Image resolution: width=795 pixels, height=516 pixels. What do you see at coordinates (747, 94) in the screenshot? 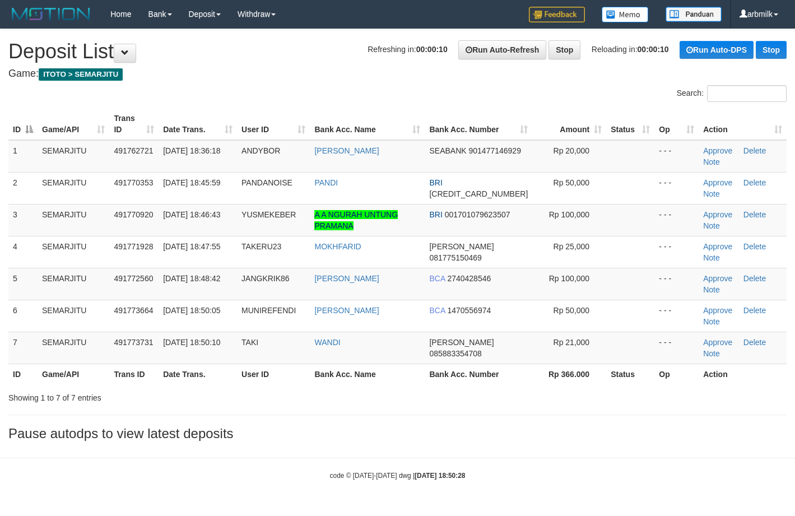
I see `input: Search:` at bounding box center [747, 94].